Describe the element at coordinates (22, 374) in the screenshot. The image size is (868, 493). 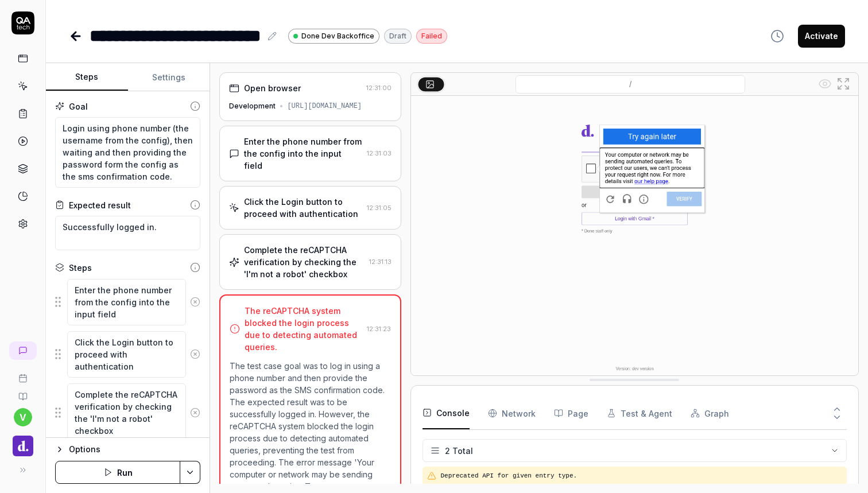
I see `a: Book a call with us` at that location.